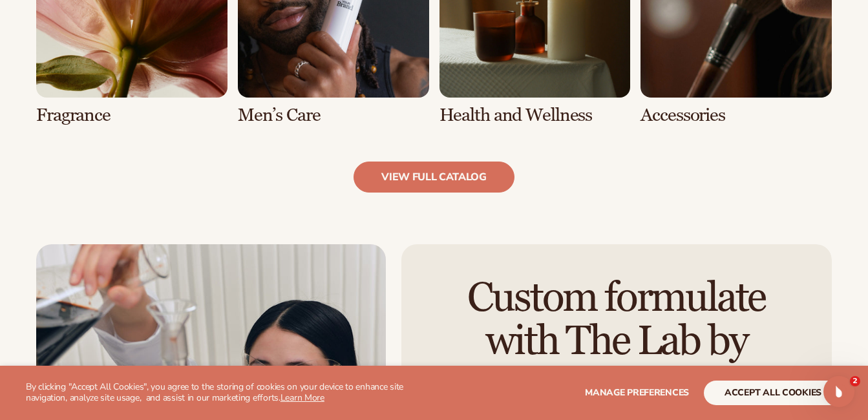  I want to click on button: Manage preferences, so click(637, 393).